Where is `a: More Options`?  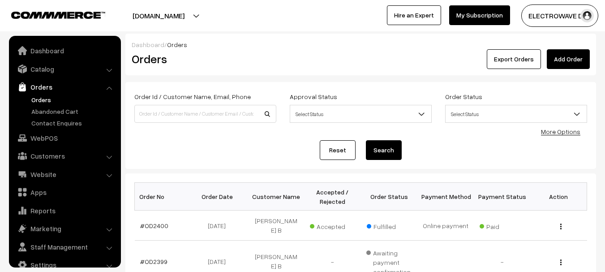 a: More Options is located at coordinates (561, 131).